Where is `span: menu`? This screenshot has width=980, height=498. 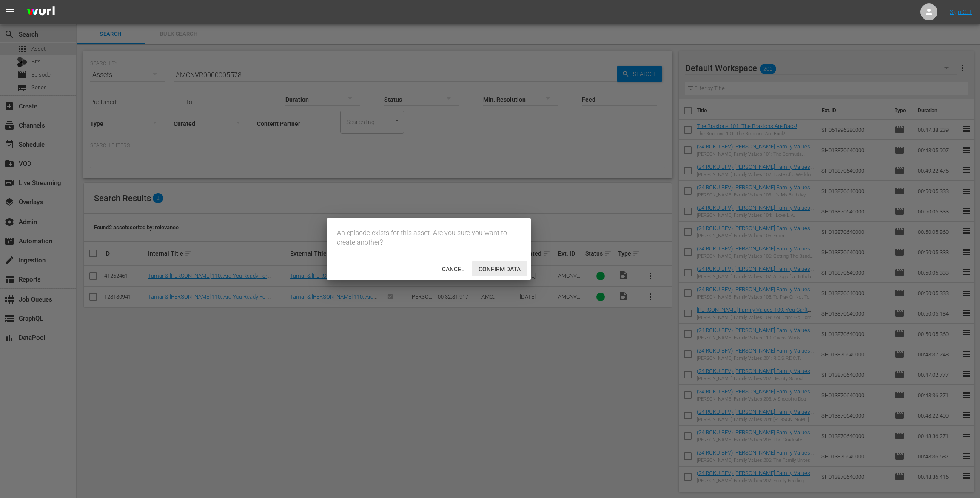 span: menu is located at coordinates (10, 12).